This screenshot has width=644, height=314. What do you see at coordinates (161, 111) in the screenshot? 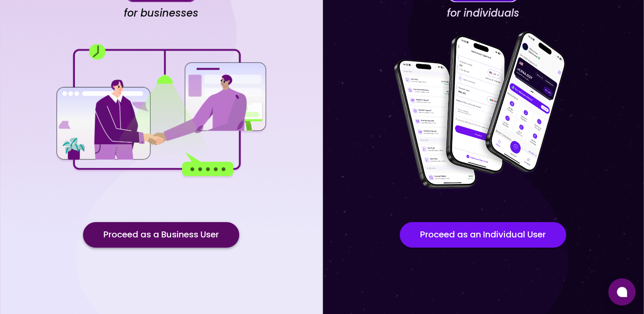
I see `img: for businesses` at bounding box center [161, 111].